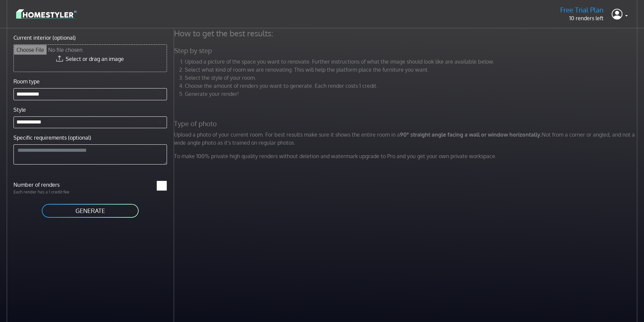 This screenshot has width=644, height=322. What do you see at coordinates (471, 134) in the screenshot?
I see `strong: 90° straight angle facing a wall or window horizontally.` at bounding box center [471, 134].